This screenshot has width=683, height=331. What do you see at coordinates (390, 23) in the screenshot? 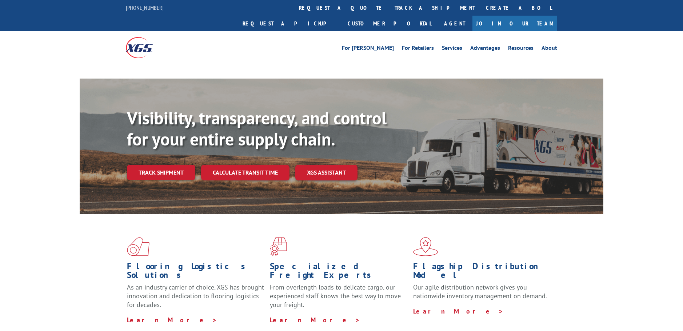
I see `a: Customer Portal` at bounding box center [390, 23].